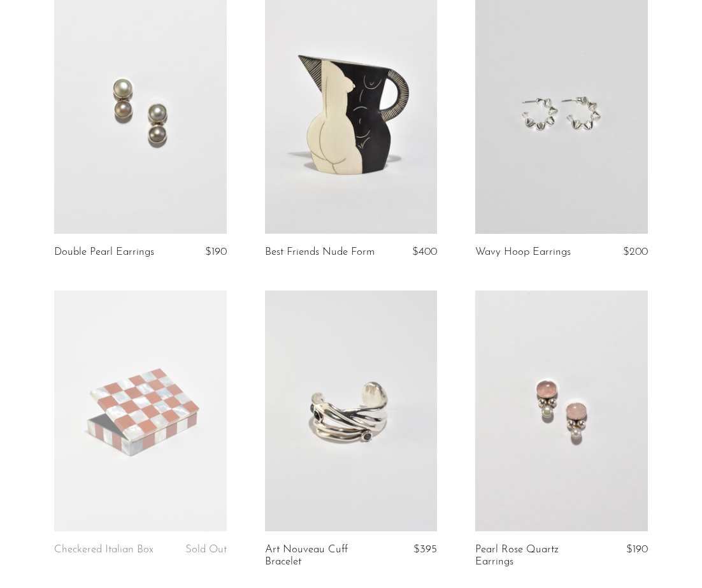  What do you see at coordinates (104, 252) in the screenshot?
I see `a: Double Pearl Earrings` at bounding box center [104, 252].